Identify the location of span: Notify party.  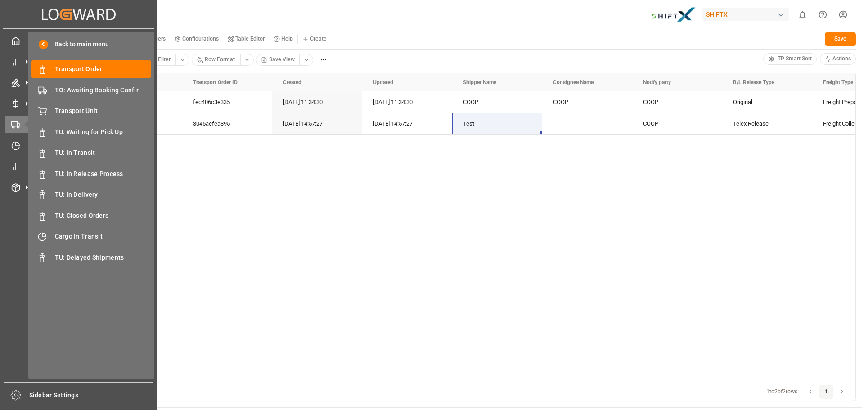
(657, 82).